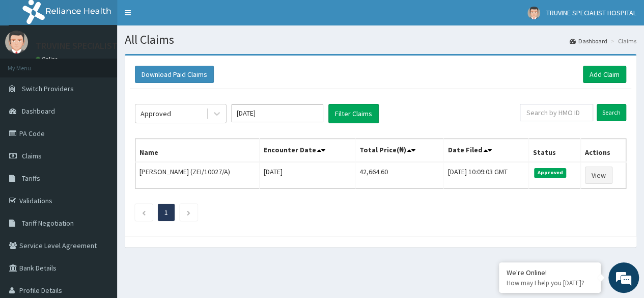 Image resolution: width=644 pixels, height=298 pixels. Describe the element at coordinates (307, 151) in the screenshot. I see `th: Encounter Date` at that location.